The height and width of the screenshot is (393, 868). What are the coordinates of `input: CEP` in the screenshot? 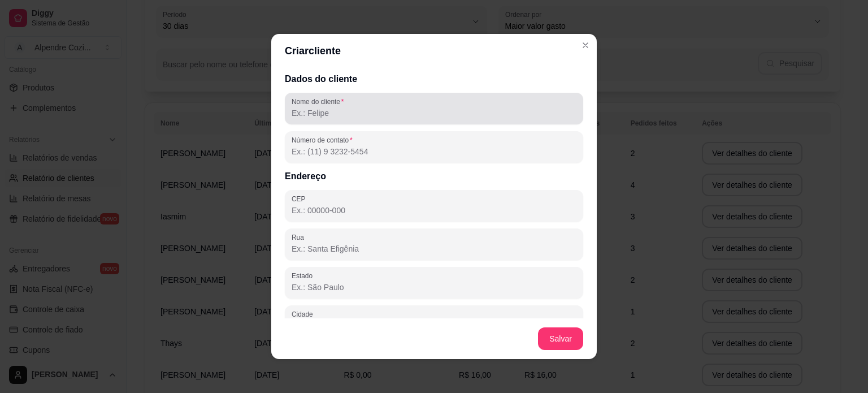 It's located at (434, 211).